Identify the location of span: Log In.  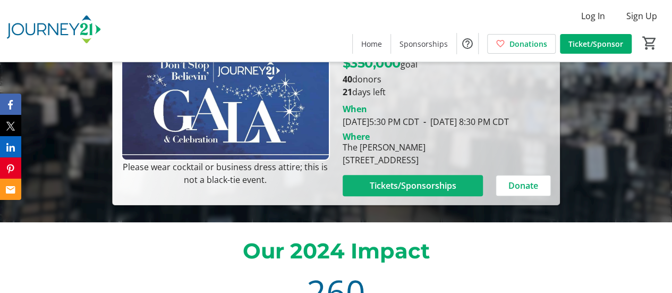
(593, 16).